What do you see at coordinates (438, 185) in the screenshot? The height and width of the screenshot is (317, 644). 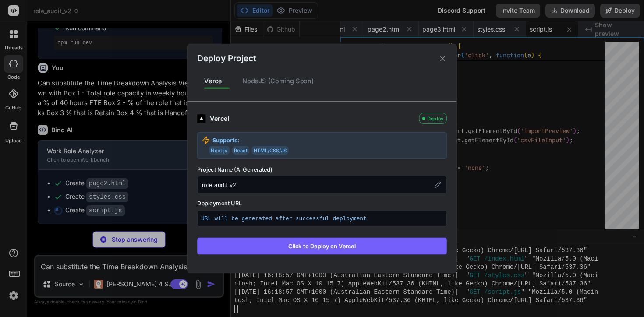 I see `button: Edit project name` at bounding box center [438, 185].